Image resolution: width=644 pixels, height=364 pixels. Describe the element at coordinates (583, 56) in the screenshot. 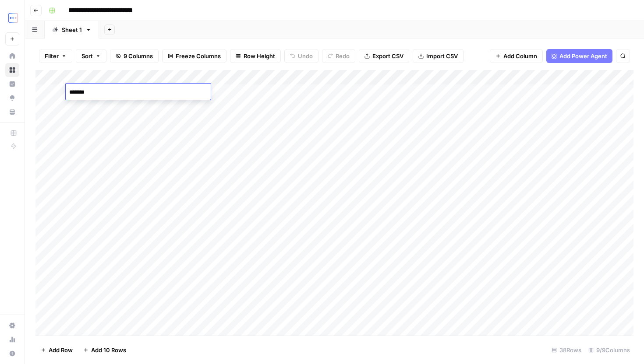

I see `span: Add Power Agent` at that location.